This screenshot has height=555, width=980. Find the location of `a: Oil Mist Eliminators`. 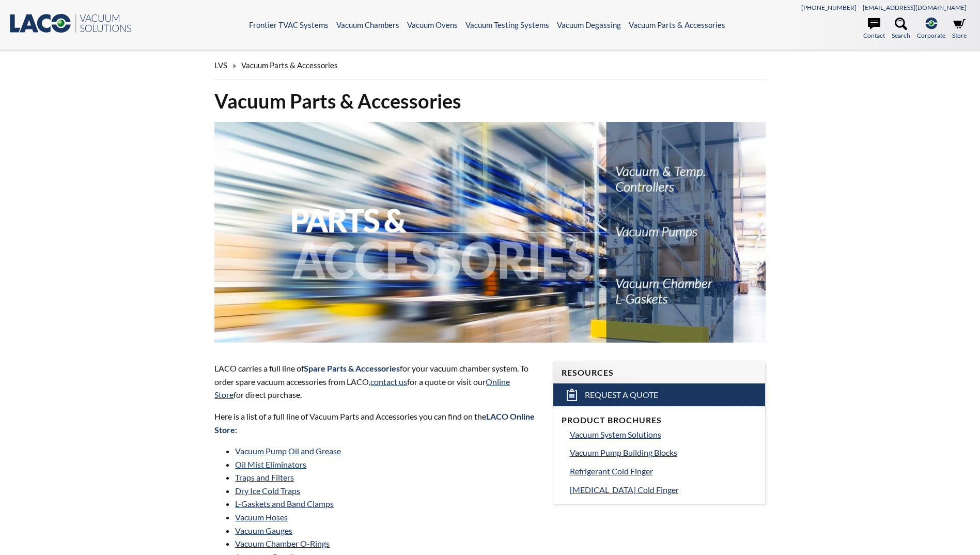

a: Oil Mist Eliminators is located at coordinates (270, 465).